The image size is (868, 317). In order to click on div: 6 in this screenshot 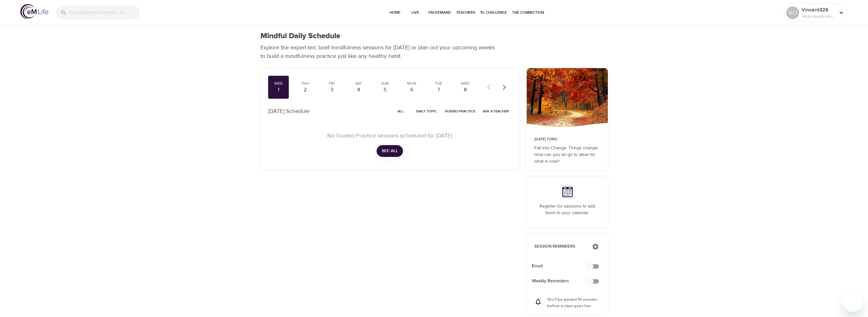, I will do `click(412, 90)`.